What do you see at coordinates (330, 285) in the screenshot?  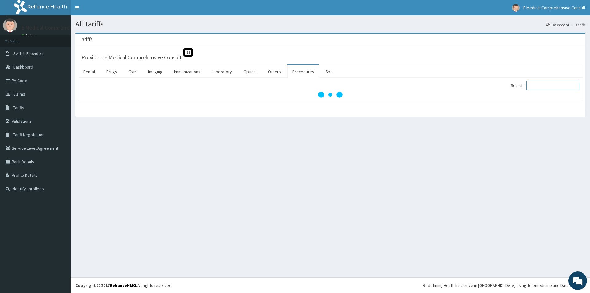 I see `footer: All rights reserved.` at bounding box center [330, 285].